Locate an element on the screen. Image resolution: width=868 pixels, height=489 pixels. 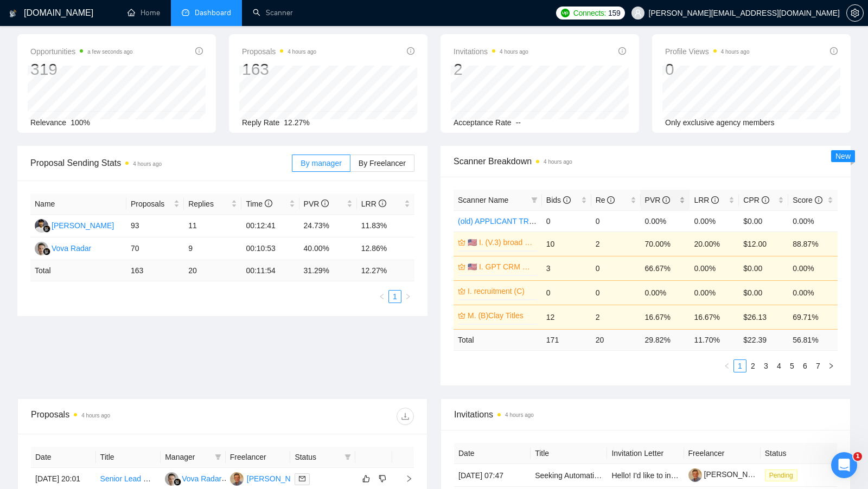
a: Seeking Automation & AI Platform Leaders – Paid Research Study is located at coordinates (646, 475).